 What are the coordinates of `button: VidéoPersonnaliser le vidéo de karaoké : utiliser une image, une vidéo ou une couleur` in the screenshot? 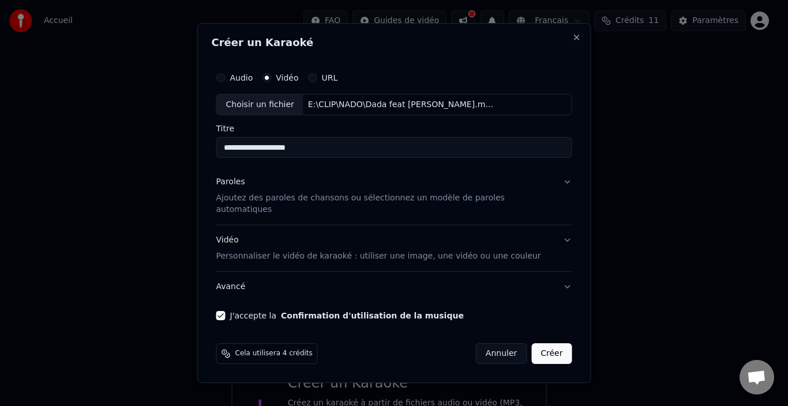 It's located at (394, 248).